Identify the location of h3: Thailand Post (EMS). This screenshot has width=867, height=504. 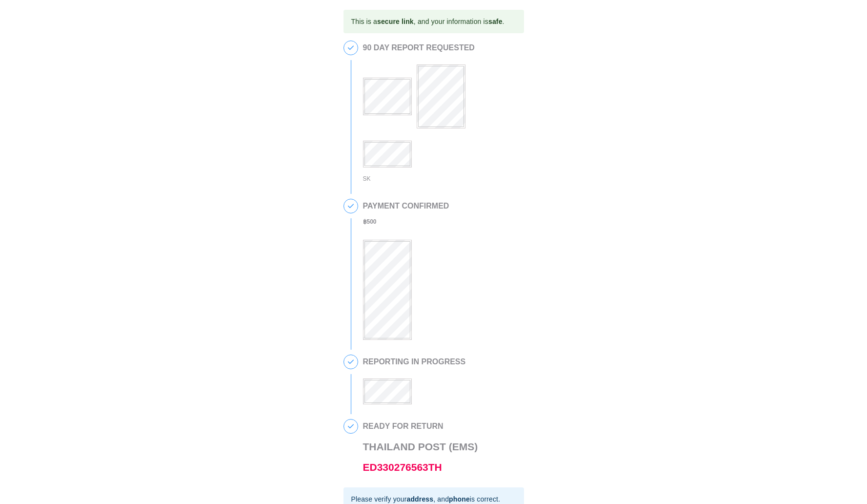
(421, 457).